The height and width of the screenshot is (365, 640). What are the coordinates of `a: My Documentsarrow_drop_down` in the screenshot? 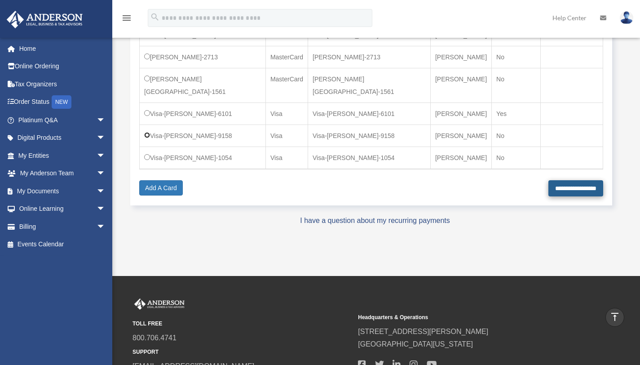 It's located at (62, 191).